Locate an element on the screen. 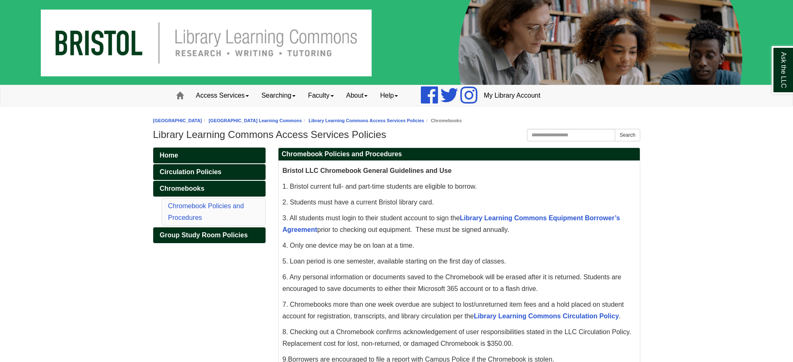  a: Group Study Room Policies is located at coordinates (209, 236).